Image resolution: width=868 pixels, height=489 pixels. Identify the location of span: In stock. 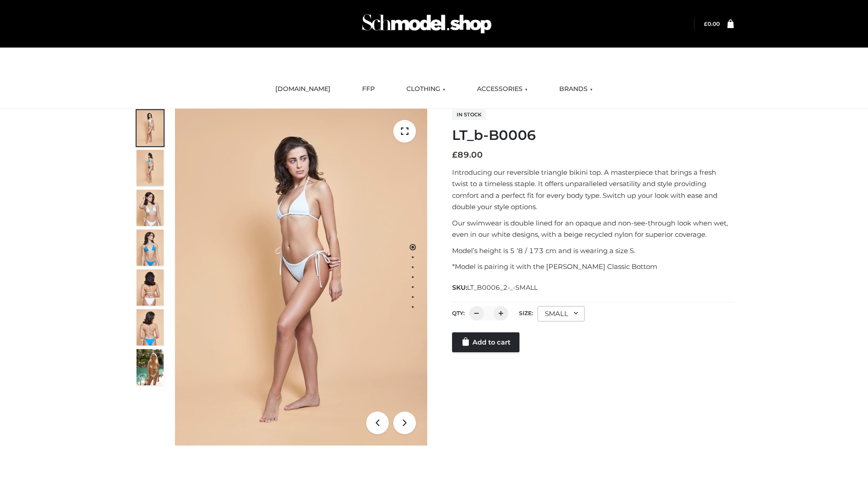
(469, 114).